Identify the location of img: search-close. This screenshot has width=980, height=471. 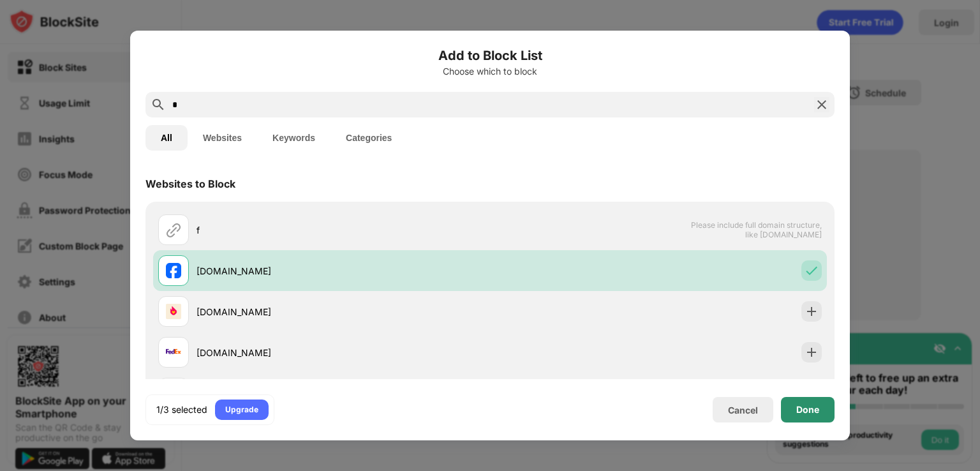
(822, 105).